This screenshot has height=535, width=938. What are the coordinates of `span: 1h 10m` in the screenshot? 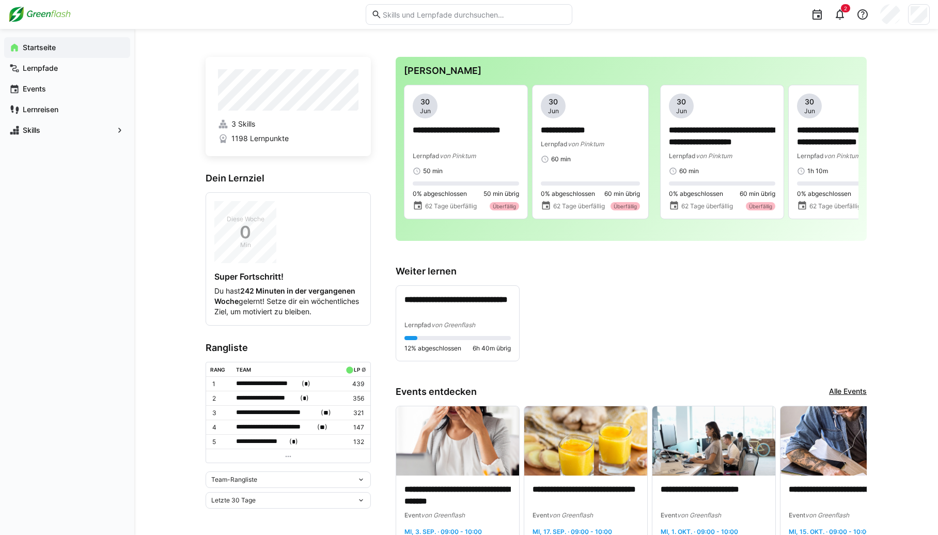 It's located at (818, 171).